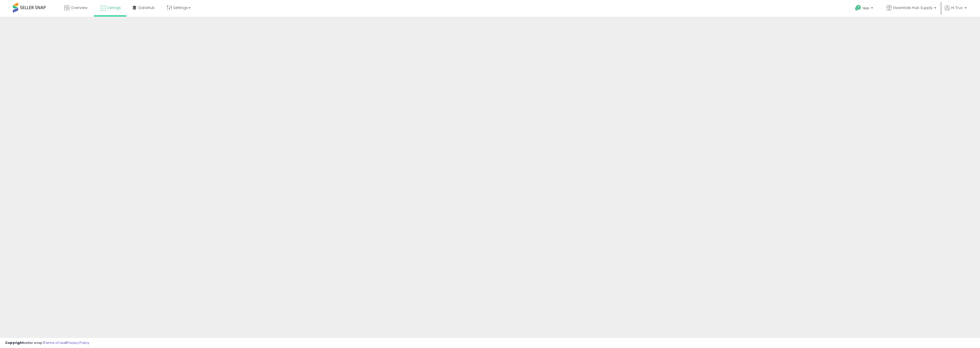  Describe the element at coordinates (114, 8) in the screenshot. I see `span: Listings` at that location.